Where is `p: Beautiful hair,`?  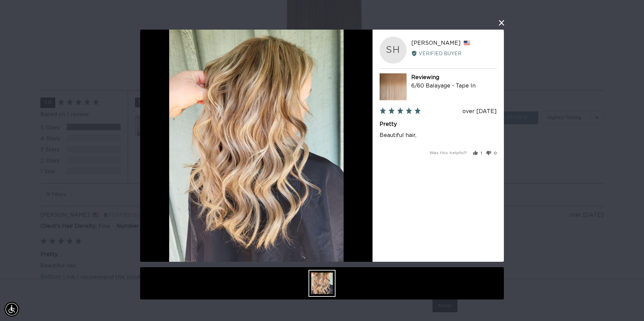 p: Beautiful hair, is located at coordinates (438, 135).